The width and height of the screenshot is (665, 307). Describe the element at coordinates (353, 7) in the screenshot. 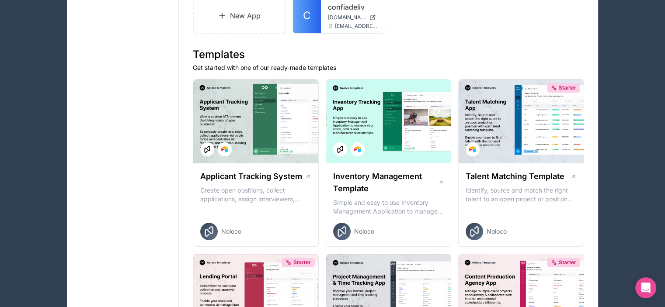

I see `a: confiadeliv` at that location.